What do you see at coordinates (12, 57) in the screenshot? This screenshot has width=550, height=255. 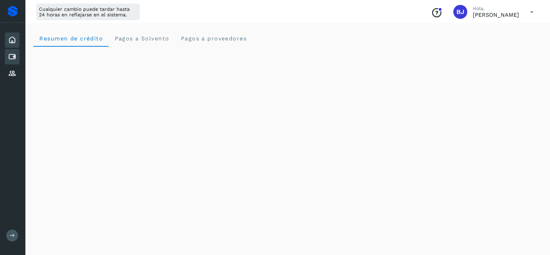 I see `div: Cuentas por pagar` at bounding box center [12, 57].